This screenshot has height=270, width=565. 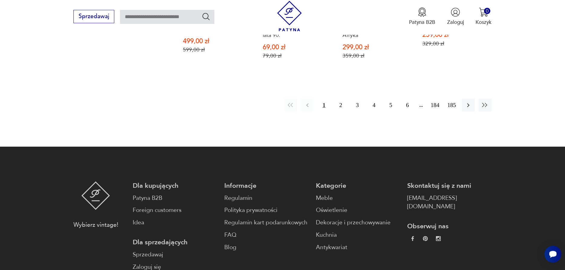 I want to click on img: c2fd9cf7f39615d9d6839a72ae8e59e5.webp, so click(x=438, y=239).